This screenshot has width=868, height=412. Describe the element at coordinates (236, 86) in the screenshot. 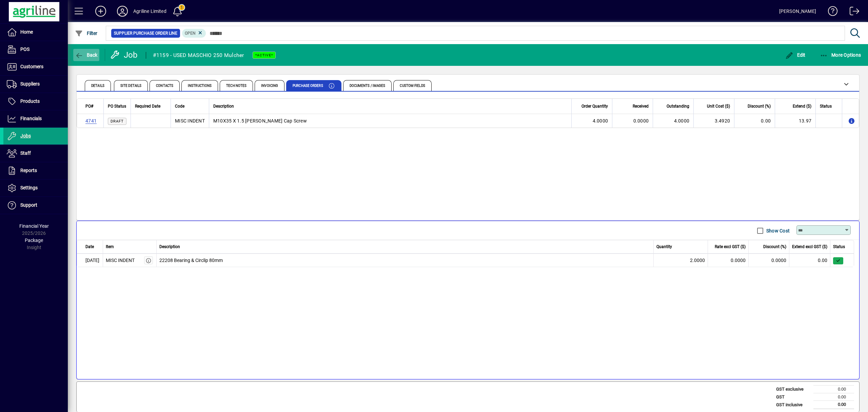

I see `span: Tech Notes` at that location.